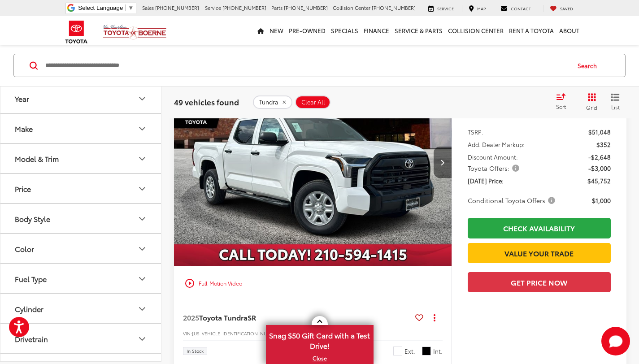 This screenshot has height=364, width=639. What do you see at coordinates (269, 102) in the screenshot?
I see `span: Tundra` at bounding box center [269, 102].